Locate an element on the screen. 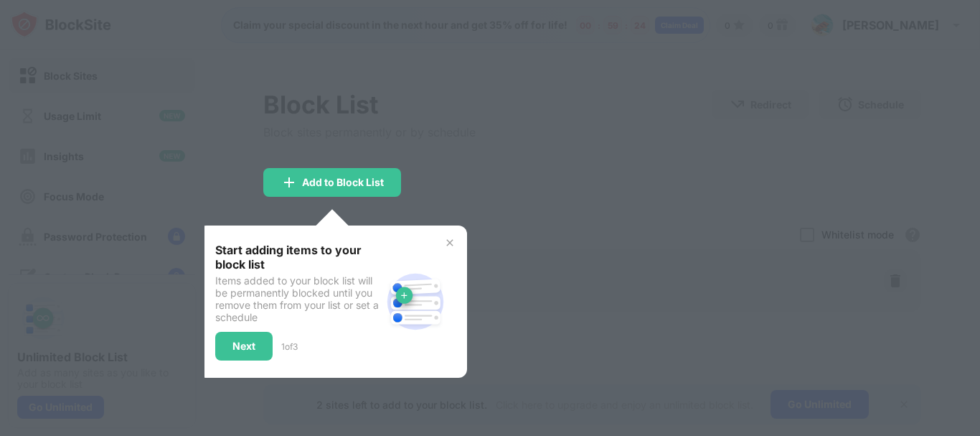 The width and height of the screenshot is (980, 436). div: Items added to your block list will be permanently blocked until you remove them from your list o... is located at coordinates (298, 299).